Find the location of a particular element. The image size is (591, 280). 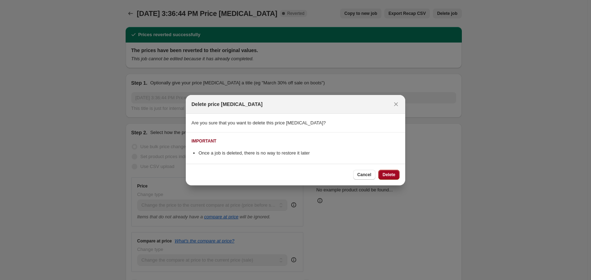

div: IMPORTANT is located at coordinates (204, 141).